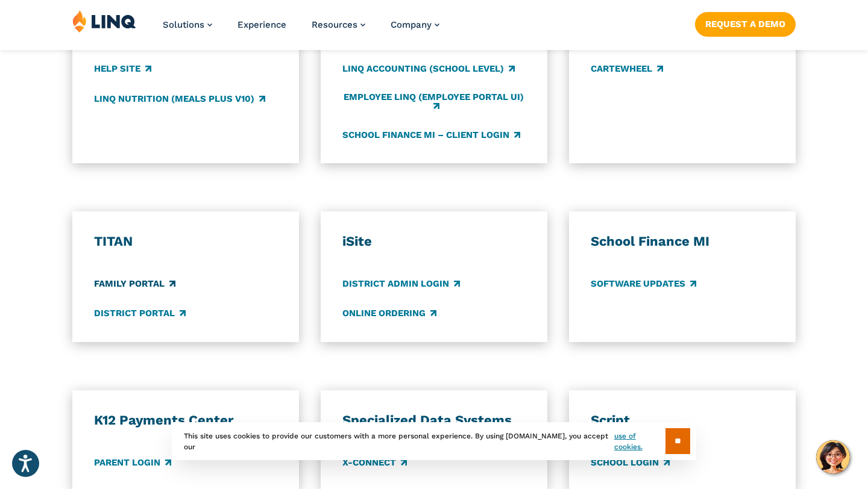 This screenshot has height=489, width=868. Describe the element at coordinates (390, 314) in the screenshot. I see `a: Online Ordering` at that location.